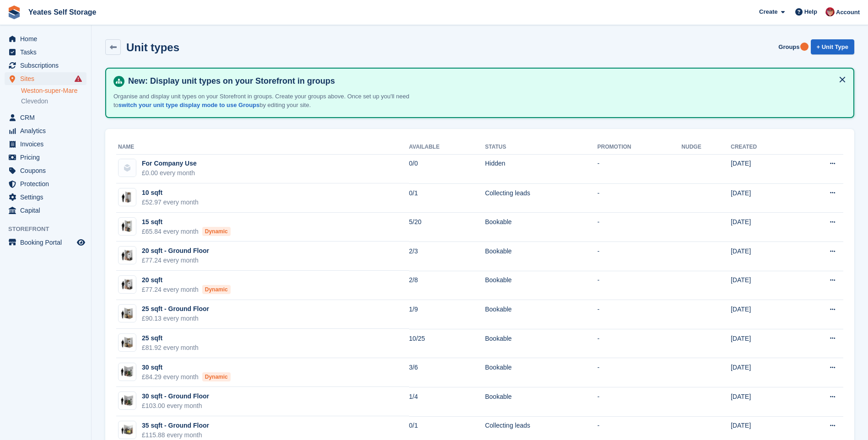 The width and height of the screenshot is (868, 440). I want to click on td: 10/25, so click(447, 343).